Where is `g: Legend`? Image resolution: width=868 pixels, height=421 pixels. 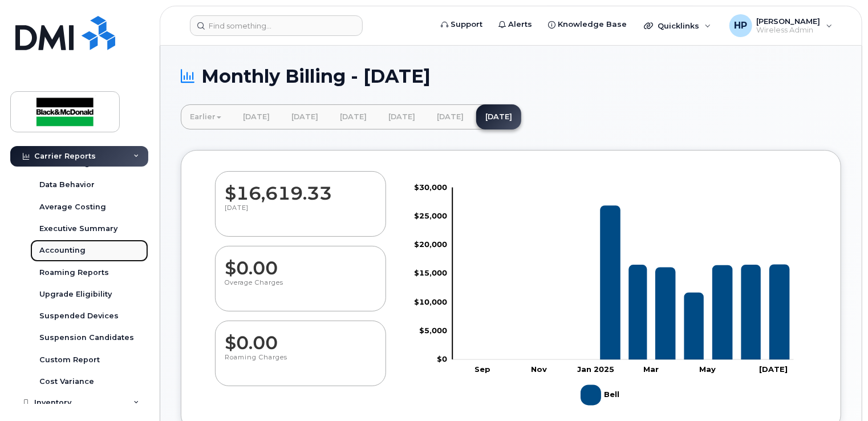
g: Legend is located at coordinates (601, 396).